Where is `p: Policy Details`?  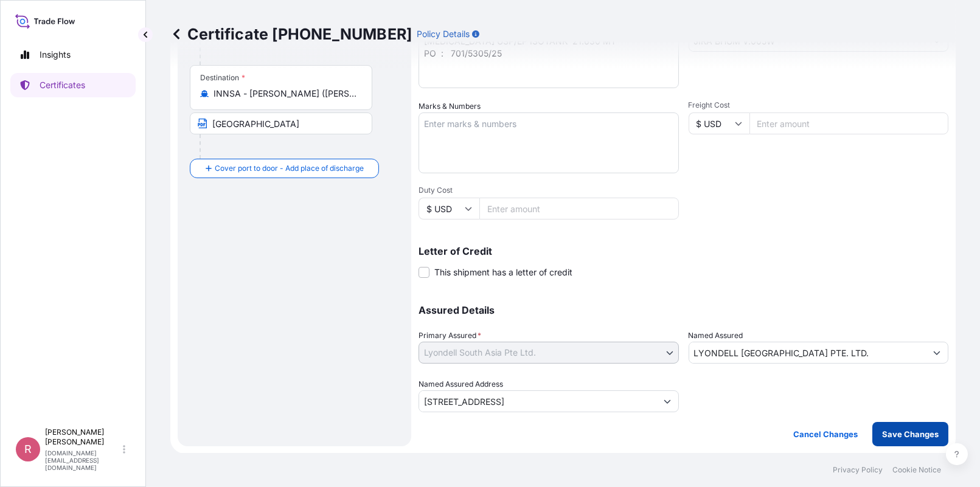 p: Policy Details is located at coordinates (443, 34).